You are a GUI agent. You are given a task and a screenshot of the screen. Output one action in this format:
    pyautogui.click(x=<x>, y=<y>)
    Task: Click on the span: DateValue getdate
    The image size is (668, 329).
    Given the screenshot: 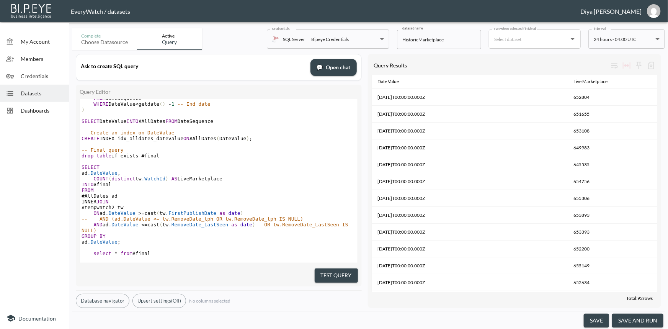 What is the action you would take?
    pyautogui.click(x=146, y=104)
    